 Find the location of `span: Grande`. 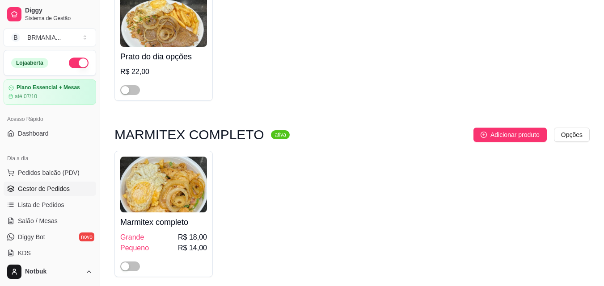

span: Grande is located at coordinates (132, 238).